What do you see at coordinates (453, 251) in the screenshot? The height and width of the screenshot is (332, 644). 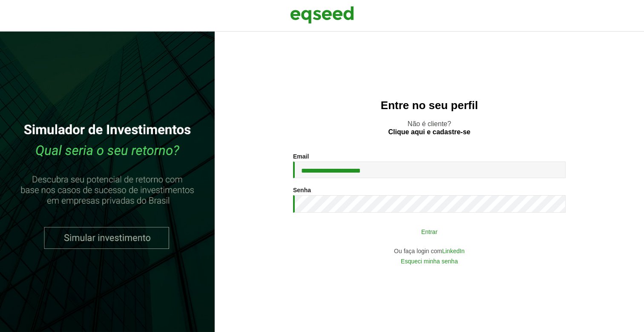 I see `a: LinkedIn` at bounding box center [453, 251].